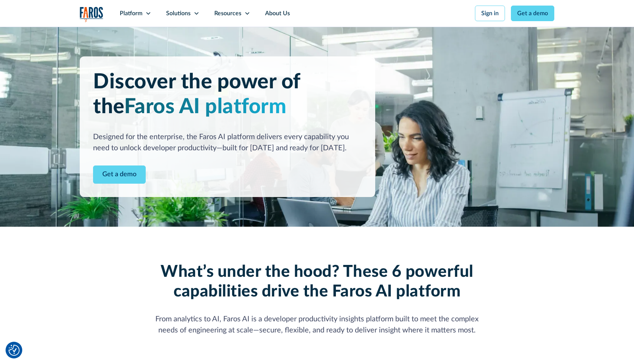 The image size is (634, 364). I want to click on span: Faros AI platform, so click(206, 107).